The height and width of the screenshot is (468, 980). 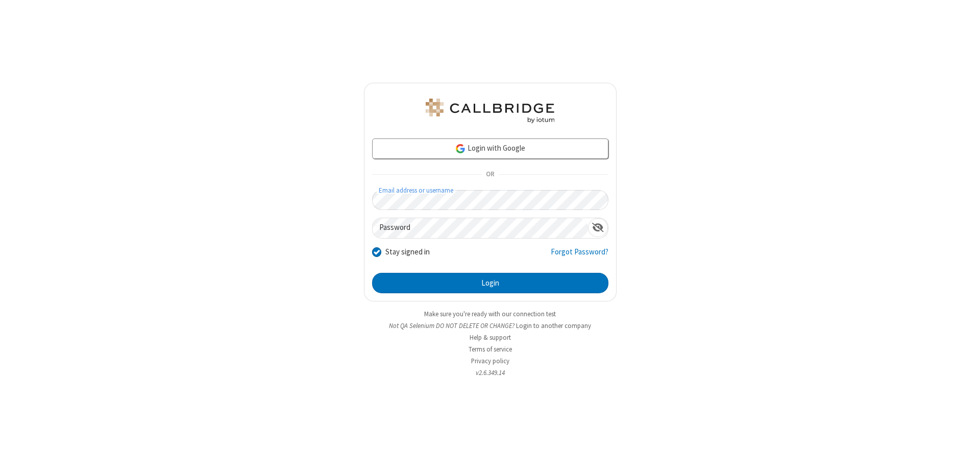 I want to click on li: v2.6.349.14, so click(x=490, y=372).